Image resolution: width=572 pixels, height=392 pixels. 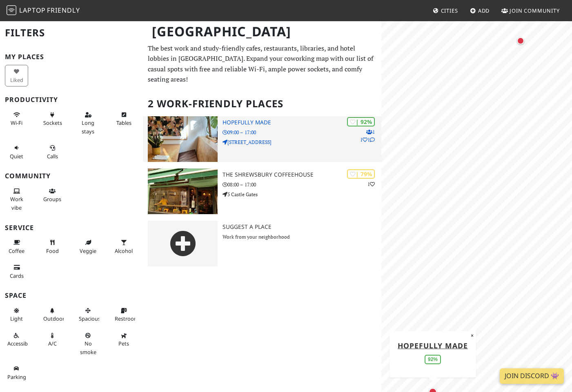 I want to click on h3: Service, so click(x=71, y=227).